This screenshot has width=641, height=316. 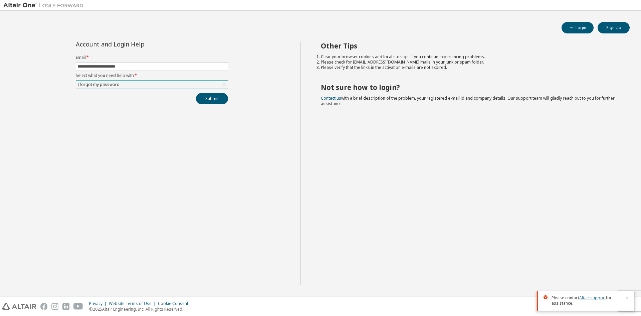 What do you see at coordinates (469, 46) in the screenshot?
I see `h2: Other Tips` at bounding box center [469, 46].